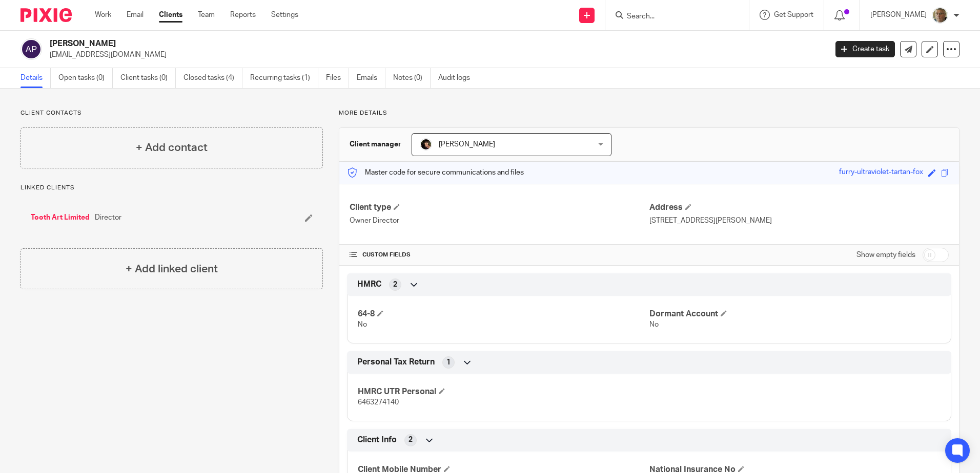  I want to click on input: Search, so click(672, 17).